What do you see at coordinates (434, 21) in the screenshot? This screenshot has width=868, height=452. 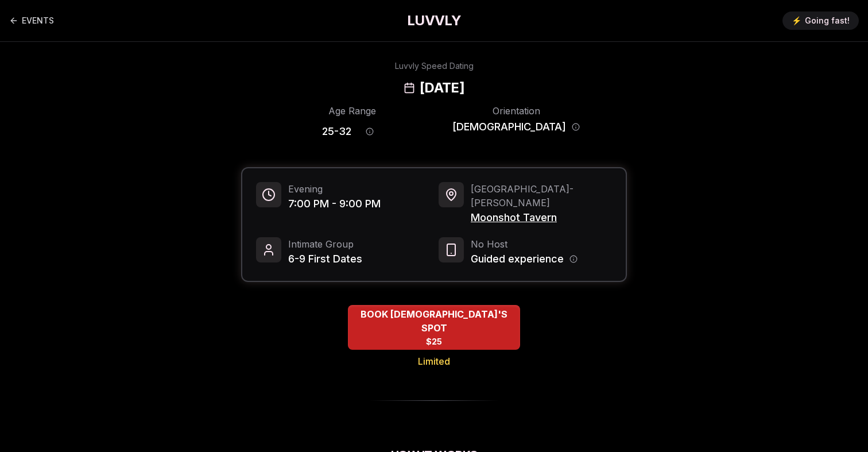 I see `a: LUVVLY` at bounding box center [434, 21].